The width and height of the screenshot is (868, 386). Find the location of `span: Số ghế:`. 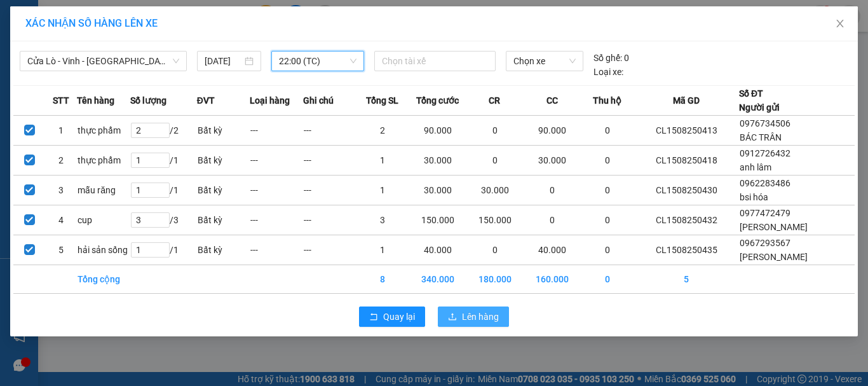

span: Số ghế: is located at coordinates (607, 58).